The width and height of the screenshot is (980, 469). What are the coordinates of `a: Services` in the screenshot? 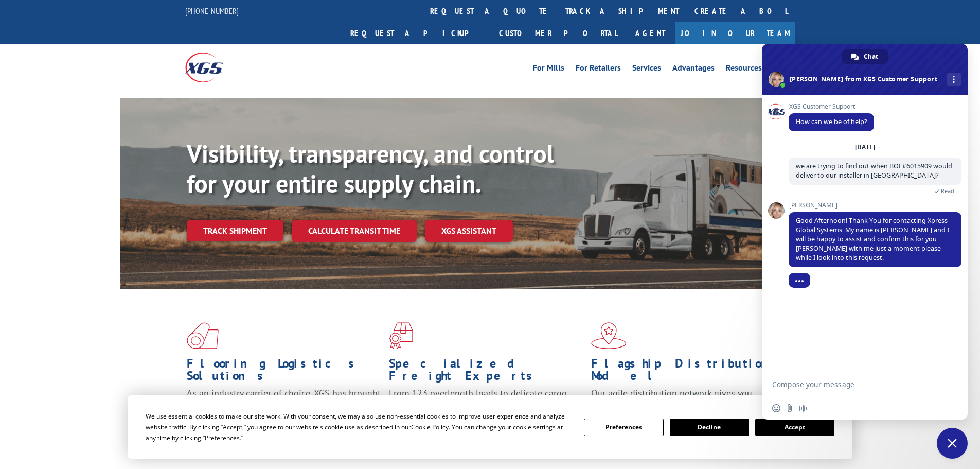 It's located at (647, 69).